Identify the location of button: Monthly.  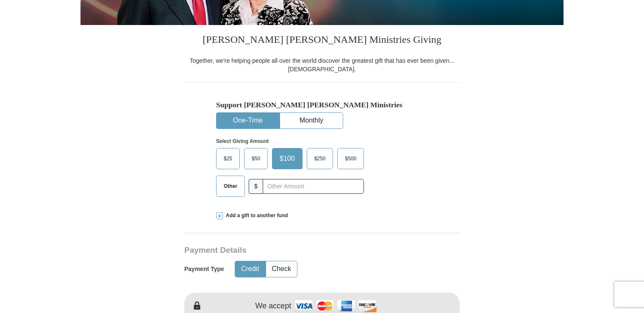
(312, 121).